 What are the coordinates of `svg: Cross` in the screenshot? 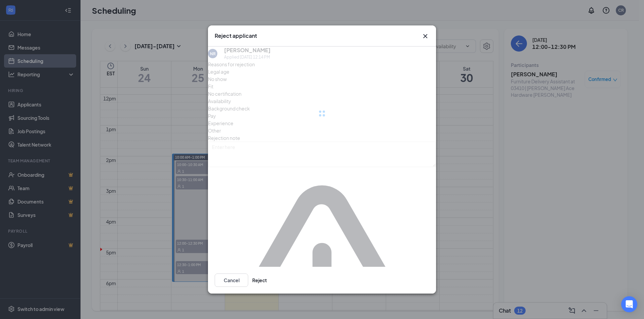 It's located at (425, 36).